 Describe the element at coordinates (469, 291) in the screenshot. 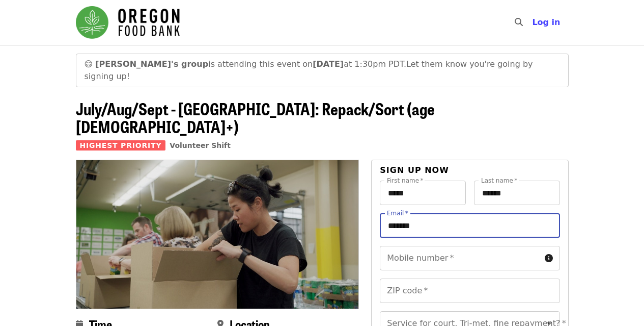

I see `input: ZIP code` at that location.